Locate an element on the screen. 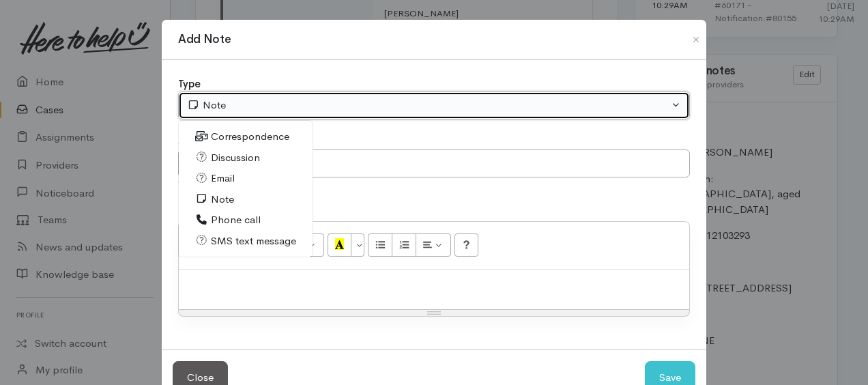 The image size is (868, 385). button: Ordered list (CTRL+SHIFT+NUM8) is located at coordinates (404, 245).